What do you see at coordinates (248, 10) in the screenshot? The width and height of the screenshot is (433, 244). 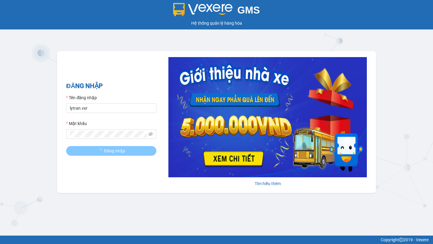 I see `span: GMS` at bounding box center [248, 10].